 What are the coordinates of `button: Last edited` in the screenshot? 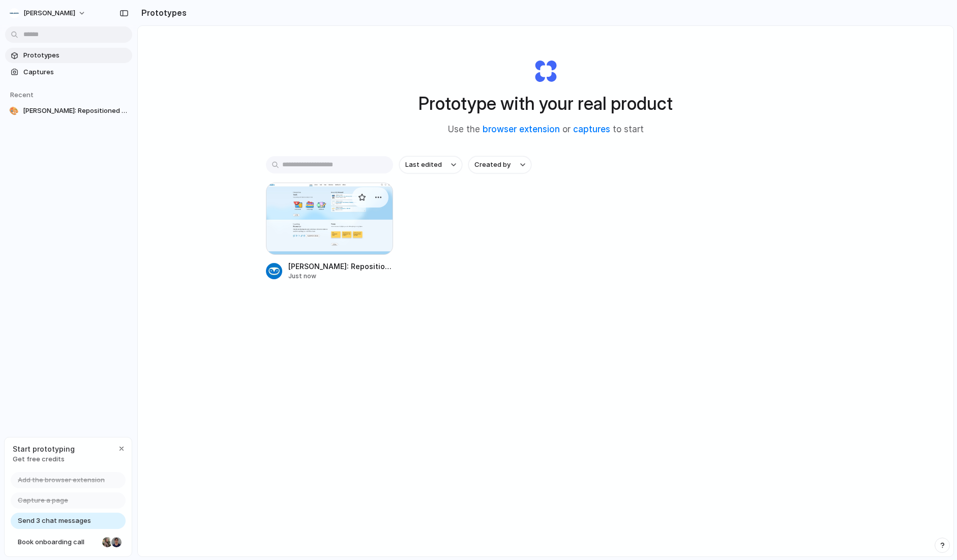 It's located at (431, 165).